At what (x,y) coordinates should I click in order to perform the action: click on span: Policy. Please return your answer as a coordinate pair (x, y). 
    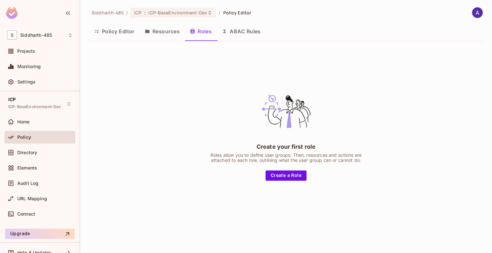
    Looking at the image, I should click on (24, 137).